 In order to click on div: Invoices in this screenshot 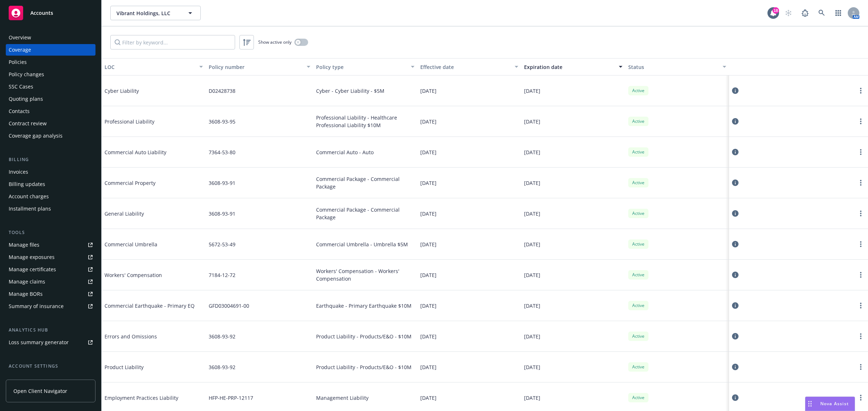, I will do `click(19, 172)`.